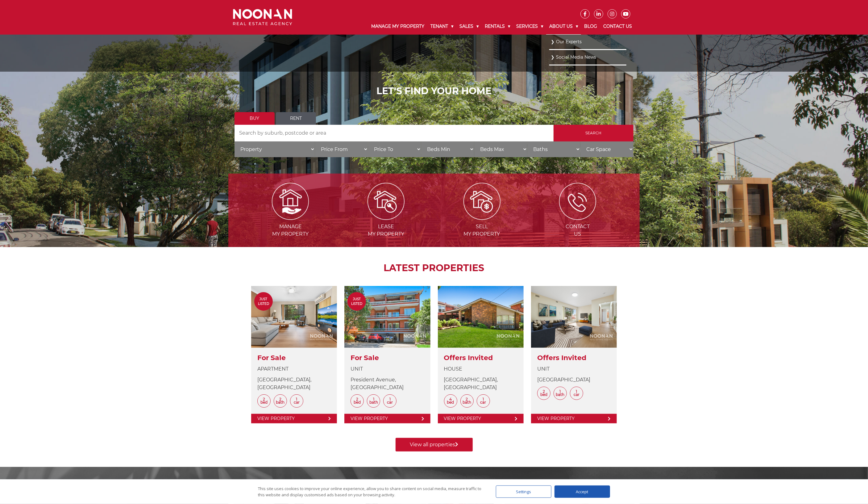 The width and height of the screenshot is (868, 504). Describe the element at coordinates (371, 491) in the screenshot. I see `div: This site uses cookies to improve your online experience, allow you to share content on social me...` at that location.